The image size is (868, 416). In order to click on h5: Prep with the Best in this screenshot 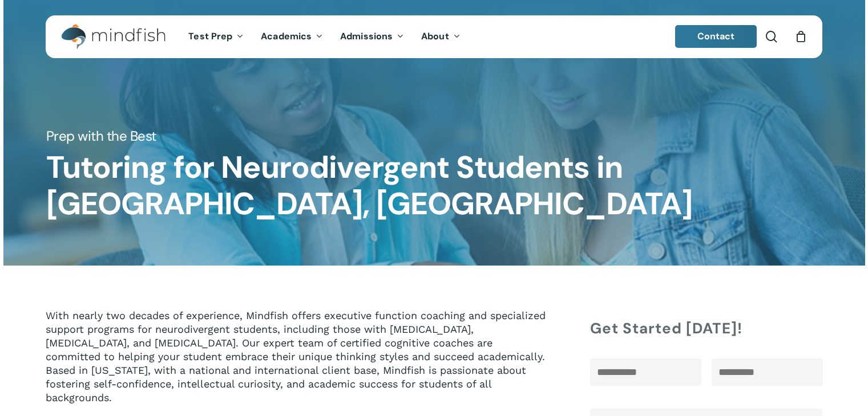, I will do `click(434, 137)`.